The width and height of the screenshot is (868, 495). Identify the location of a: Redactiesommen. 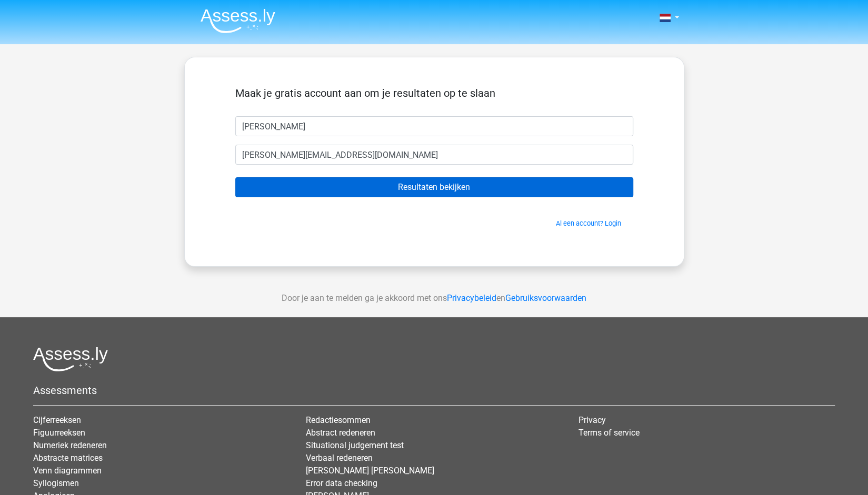
(338, 420).